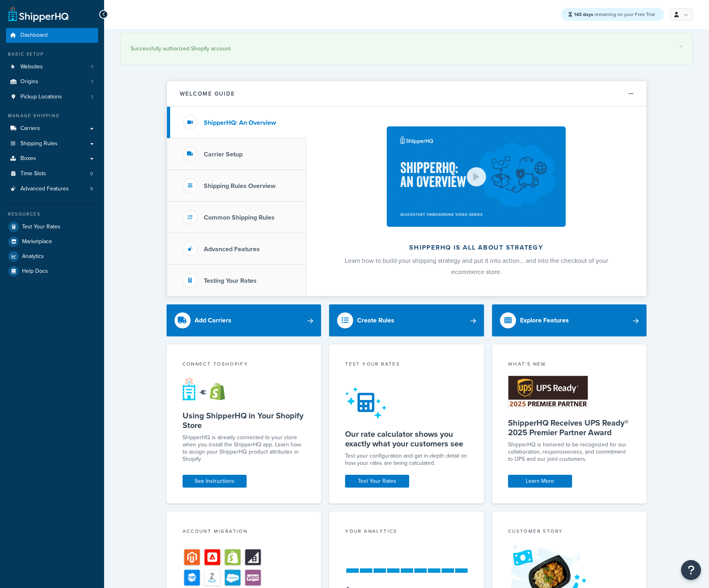 The width and height of the screenshot is (709, 588). What do you see at coordinates (44, 189) in the screenshot?
I see `span: Advanced Features` at bounding box center [44, 189].